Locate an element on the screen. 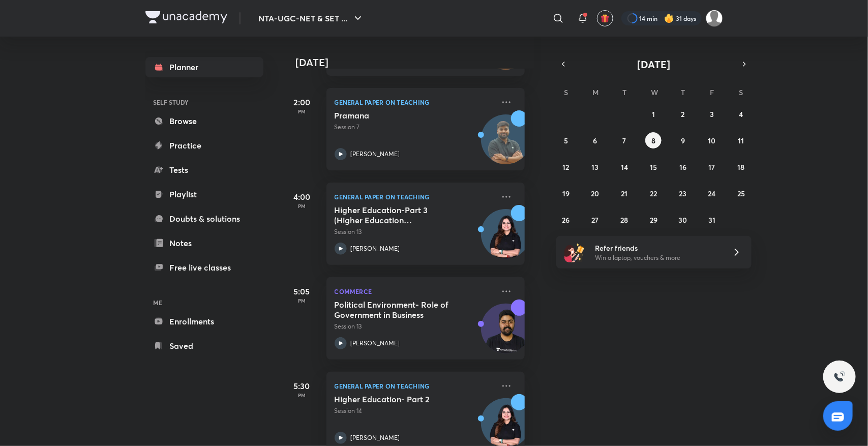  button: October 30, 2025 is located at coordinates (683, 220).